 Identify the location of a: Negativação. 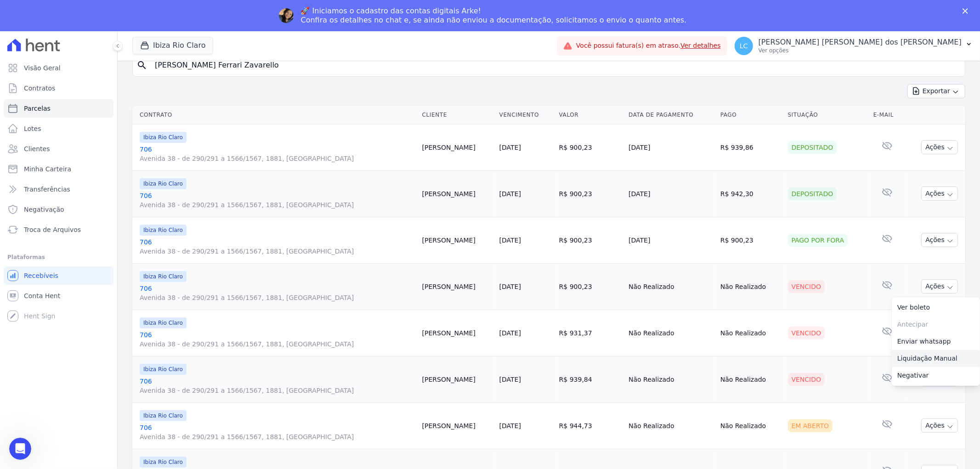
(59, 210).